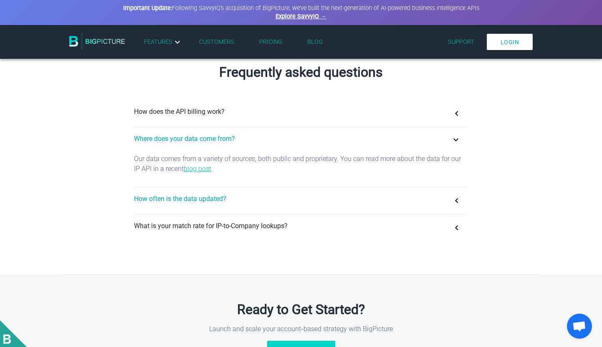 The image size is (602, 347). What do you see at coordinates (510, 42) in the screenshot?
I see `a: Login` at bounding box center [510, 42].